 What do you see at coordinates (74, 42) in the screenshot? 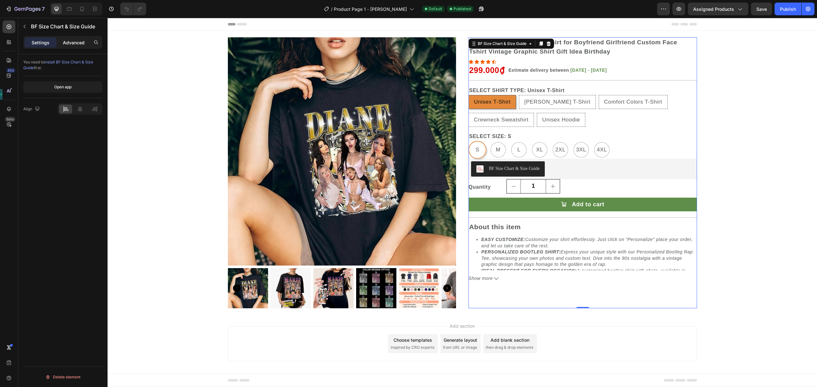
I see `p: Advanced` at bounding box center [74, 42].